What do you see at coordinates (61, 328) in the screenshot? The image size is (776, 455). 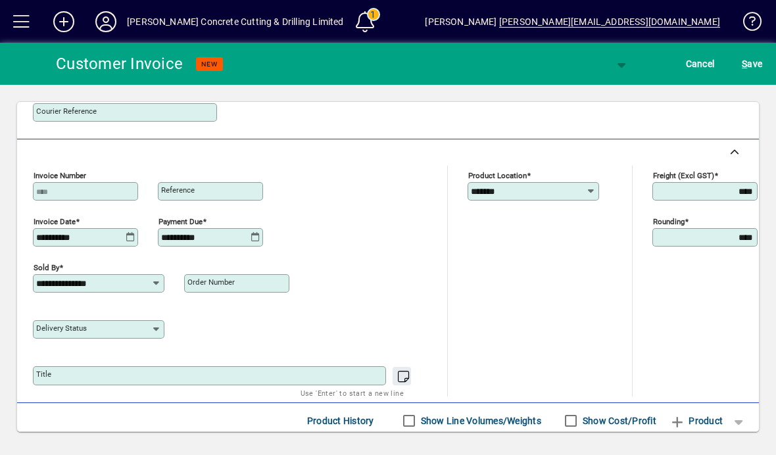 I see `mat-label: Delivery status` at bounding box center [61, 328].